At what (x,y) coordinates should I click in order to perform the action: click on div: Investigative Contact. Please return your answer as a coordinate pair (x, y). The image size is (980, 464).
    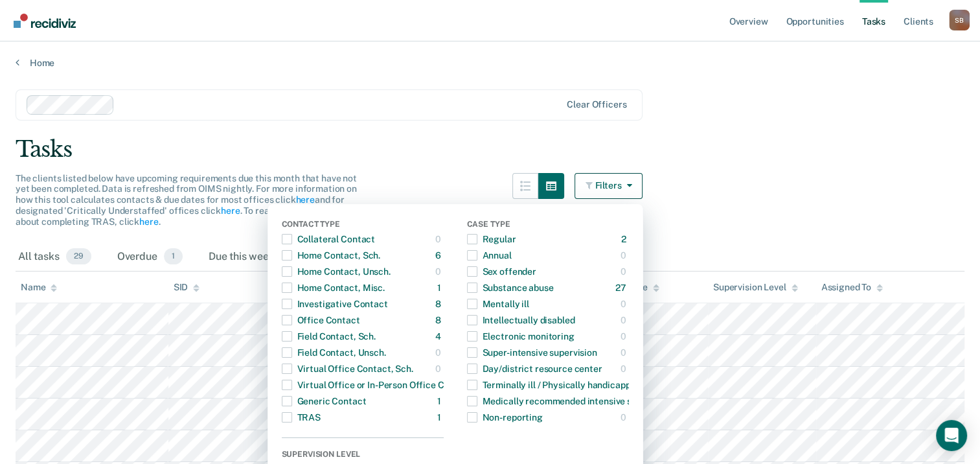
    Looking at the image, I should click on (335, 303).